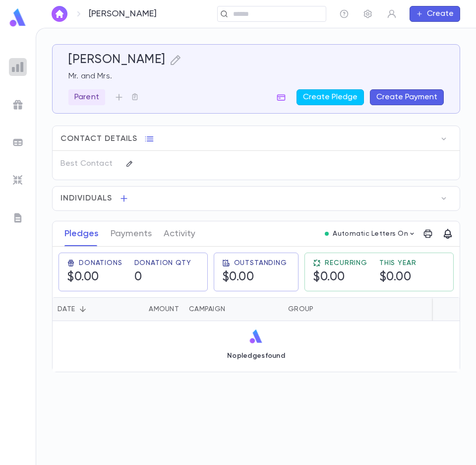  What do you see at coordinates (87, 98) in the screenshot?
I see `p: Parent` at bounding box center [87, 98].